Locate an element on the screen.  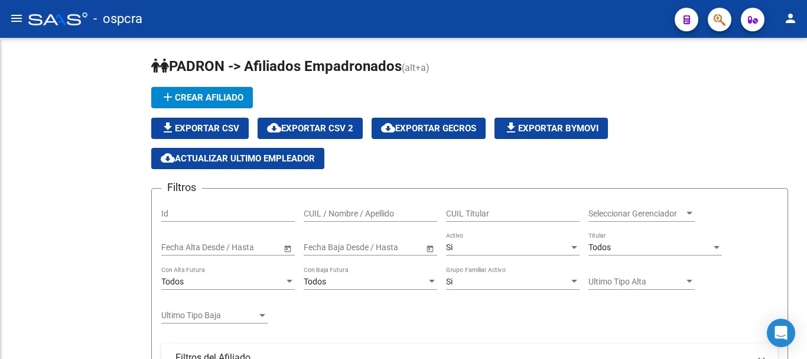
button: Exportar CSV is located at coordinates (200, 128).